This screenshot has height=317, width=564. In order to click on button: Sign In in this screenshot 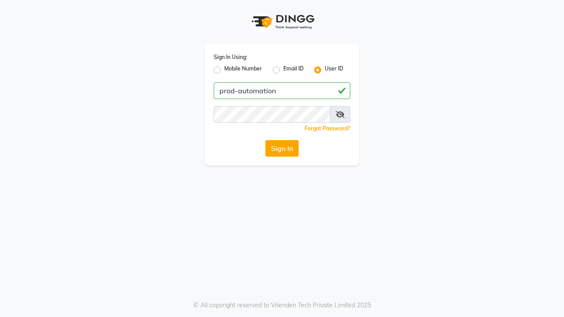, I will do `click(282, 149)`.